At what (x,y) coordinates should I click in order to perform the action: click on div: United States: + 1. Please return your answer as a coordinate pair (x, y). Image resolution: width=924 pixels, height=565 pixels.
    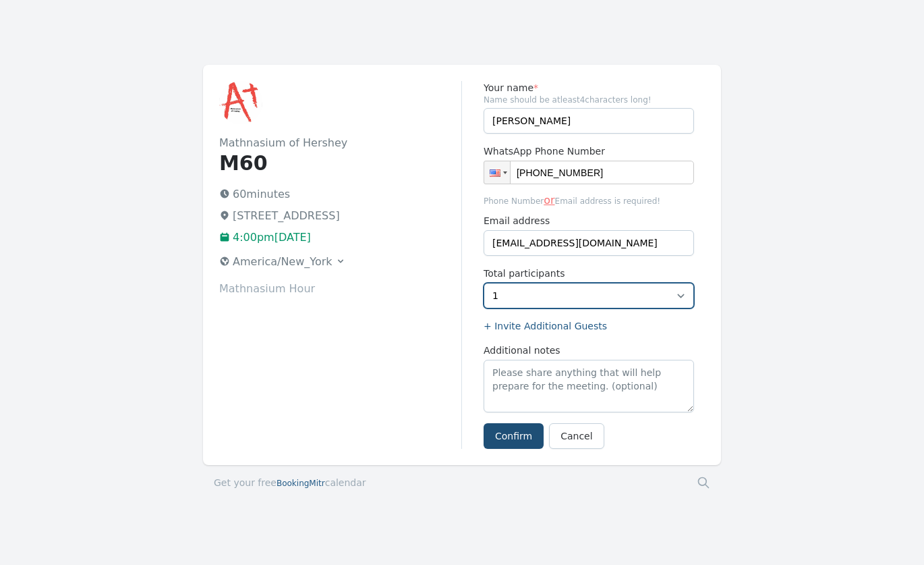
    Looking at the image, I should click on (497, 172).